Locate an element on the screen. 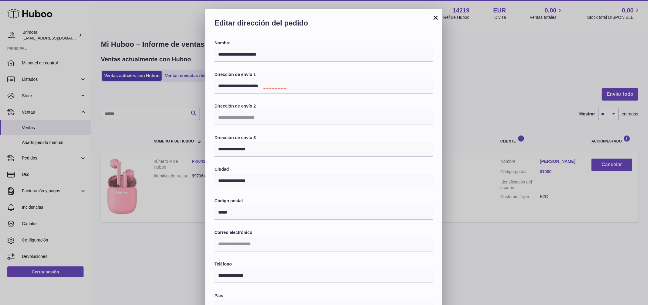 The height and width of the screenshot is (305, 648). label: Código postal is located at coordinates (324, 201).